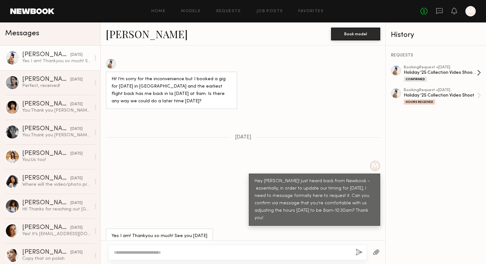  Describe the element at coordinates (436, 35) in the screenshot. I see `div: History` at that location.